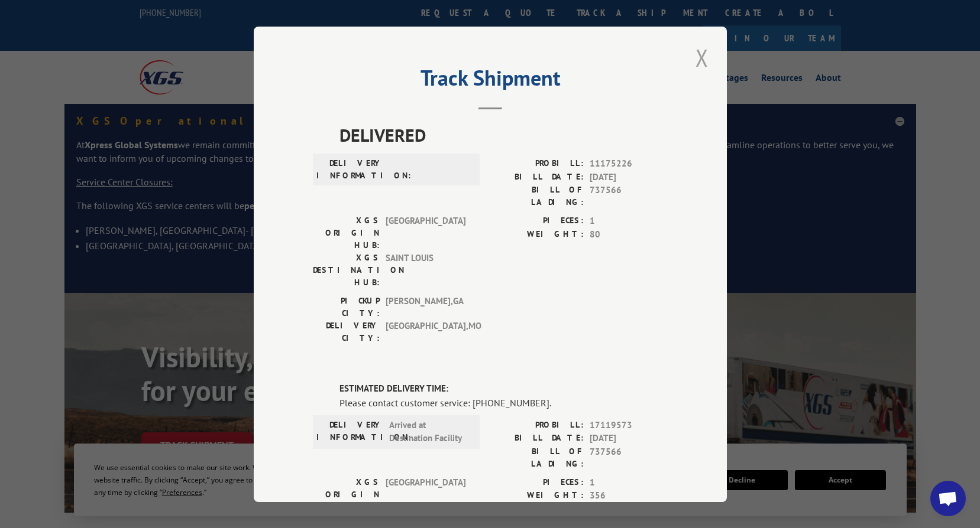 This screenshot has height=528, width=980. Describe the element at coordinates (629, 164) in the screenshot. I see `span: 11175226` at that location.